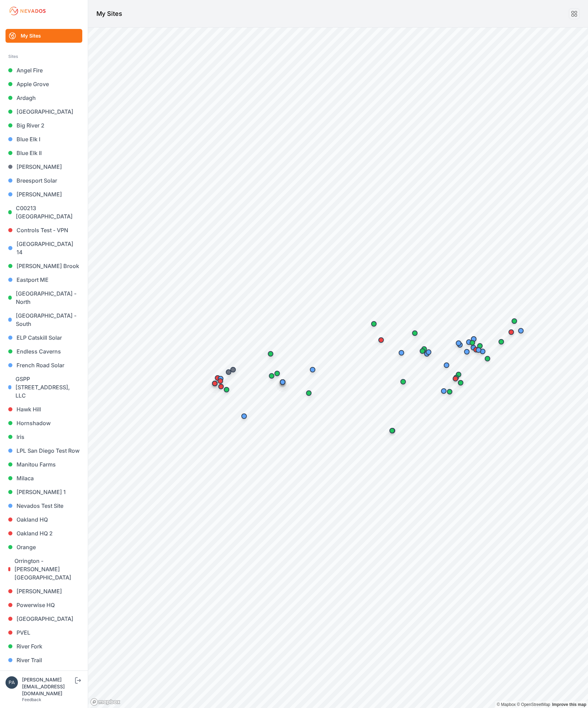 This screenshot has width=588, height=708. Describe the element at coordinates (109, 14) in the screenshot. I see `h1: My Sites` at that location.